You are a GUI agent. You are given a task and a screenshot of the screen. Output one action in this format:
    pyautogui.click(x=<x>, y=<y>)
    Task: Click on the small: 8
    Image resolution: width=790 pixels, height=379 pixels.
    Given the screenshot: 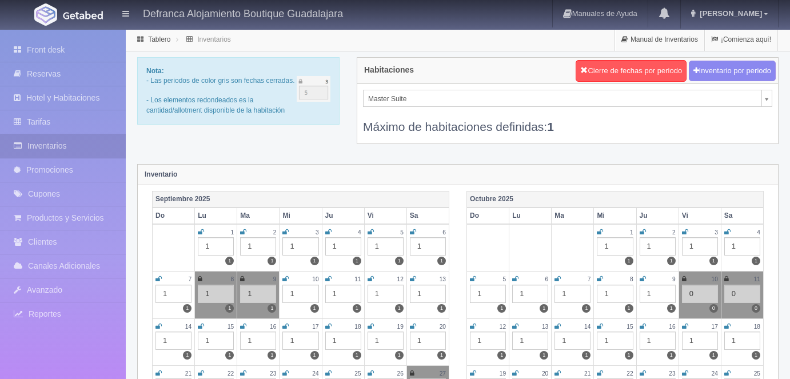 What is the action you would take?
    pyautogui.click(x=631, y=279)
    